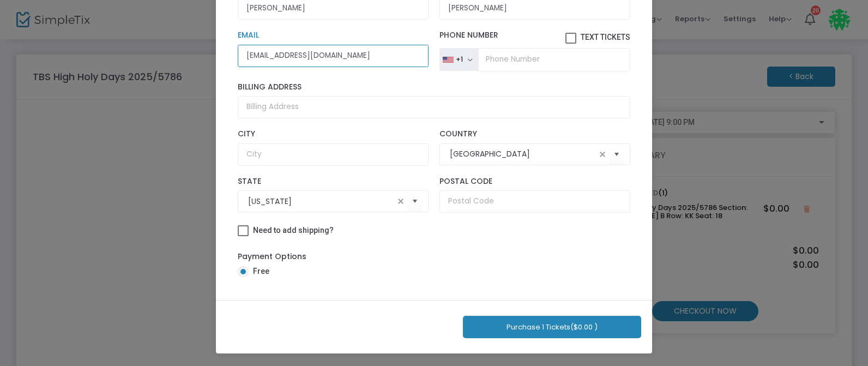 The image size is (868, 366). What do you see at coordinates (535, 182) in the screenshot?
I see `label: Postal Code` at bounding box center [535, 182].